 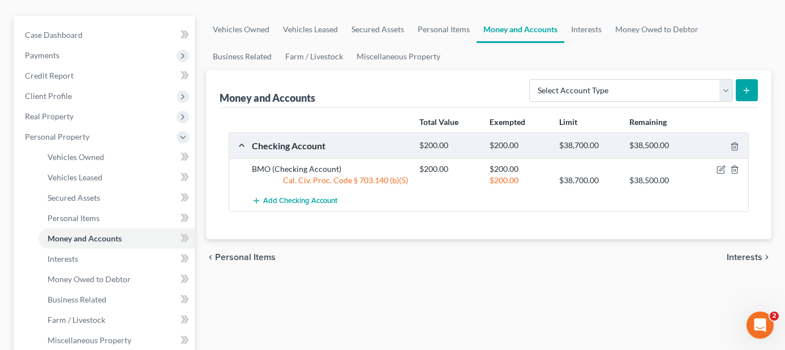 What do you see at coordinates (294, 201) in the screenshot?
I see `button: Add Checking Account` at bounding box center [294, 201].